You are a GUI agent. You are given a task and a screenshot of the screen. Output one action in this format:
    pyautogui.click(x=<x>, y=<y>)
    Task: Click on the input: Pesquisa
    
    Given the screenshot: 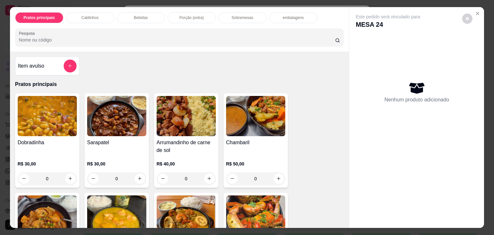 What is the action you would take?
    pyautogui.click(x=177, y=40)
    